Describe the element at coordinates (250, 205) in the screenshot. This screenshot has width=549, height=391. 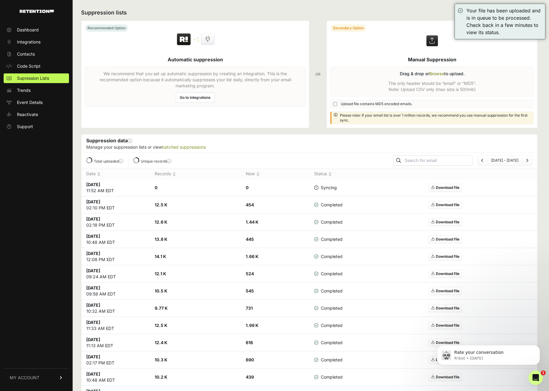
I see `strong: 454` at that location.